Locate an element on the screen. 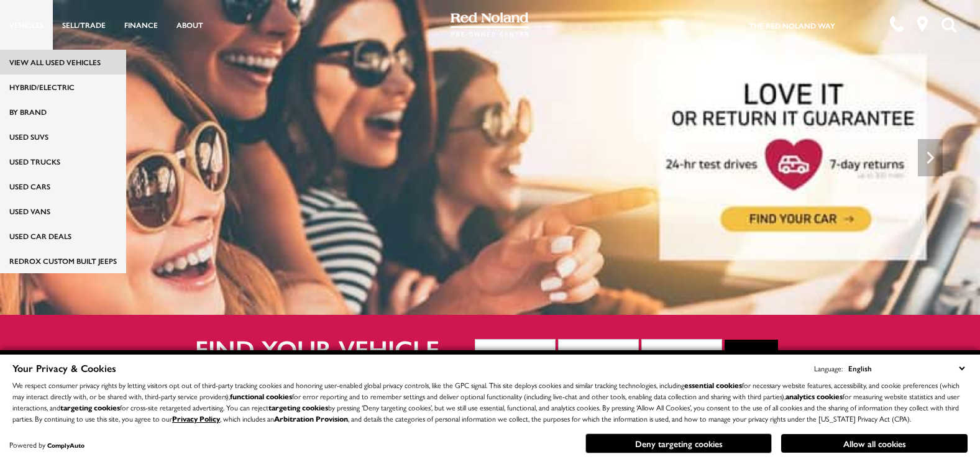 This screenshot has width=980, height=462. button: Go is located at coordinates (751, 357).